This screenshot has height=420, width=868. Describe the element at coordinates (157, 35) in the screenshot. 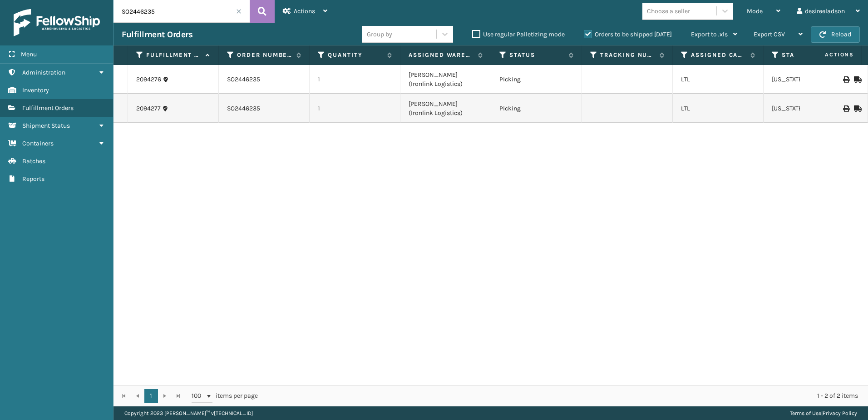

I see `h3: Fulfillment Orders` at that location.